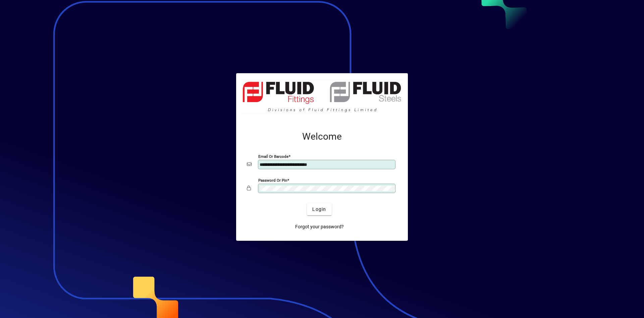 The width and height of the screenshot is (644, 318). What do you see at coordinates (319, 209) in the screenshot?
I see `button: Login` at bounding box center [319, 209].